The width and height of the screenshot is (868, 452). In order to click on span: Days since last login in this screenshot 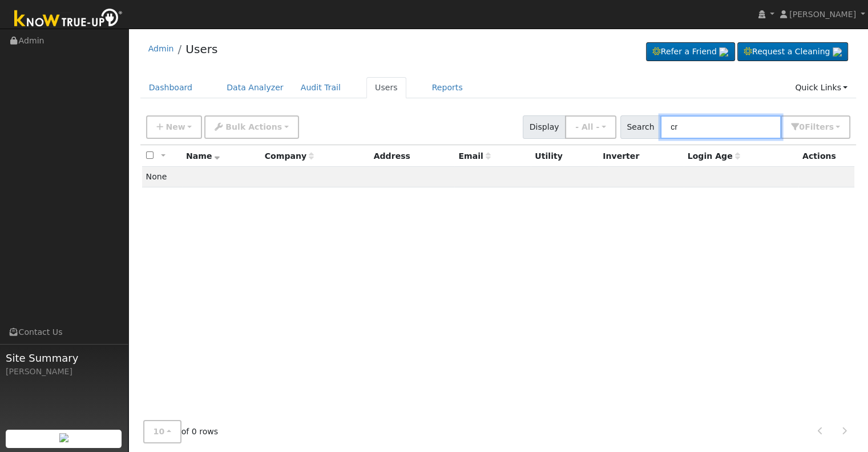, I will do `click(714, 156)`.